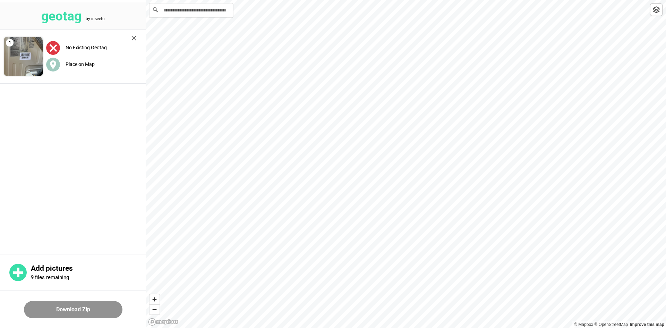  Describe the element at coordinates (163, 321) in the screenshot. I see `a: Mapbox logo` at that location.